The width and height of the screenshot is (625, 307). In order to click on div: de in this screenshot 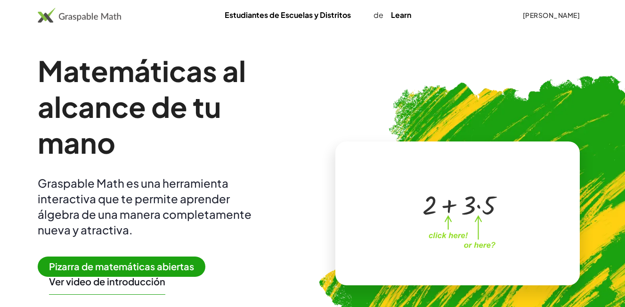, I will do `click(318, 15)`.